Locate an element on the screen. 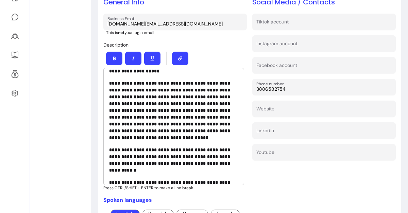 The height and width of the screenshot is (213, 408). input: Facebook account is located at coordinates (324, 67).